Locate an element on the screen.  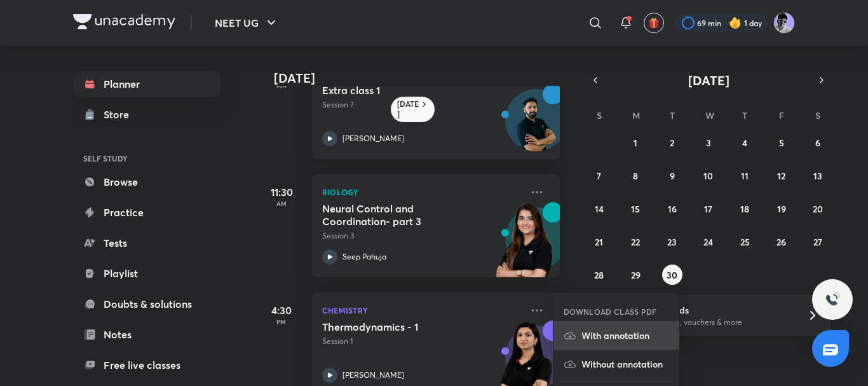
h5: Extra class 1 is located at coordinates (401, 90).